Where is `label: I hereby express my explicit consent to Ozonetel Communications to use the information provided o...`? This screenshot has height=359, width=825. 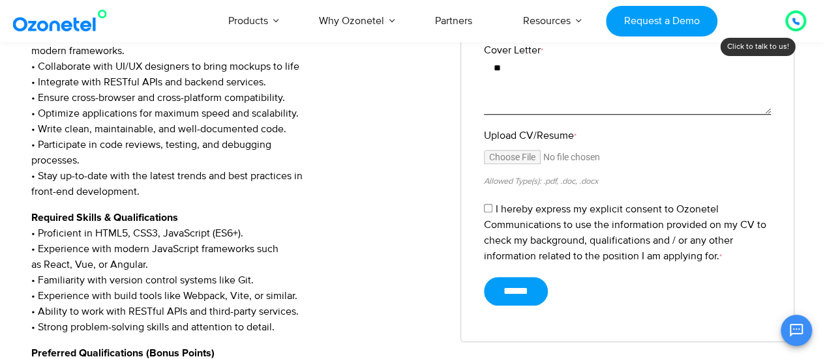 label: I hereby express my explicit consent to Ozonetel Communications to use the information provided o... is located at coordinates (625, 233).